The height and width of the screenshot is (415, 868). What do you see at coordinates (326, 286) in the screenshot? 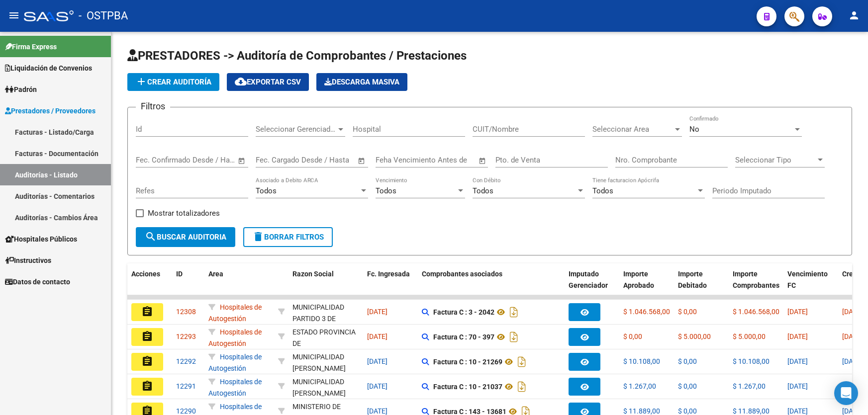
I see `datatable-header-cell: Razon Social` at bounding box center [326, 286].